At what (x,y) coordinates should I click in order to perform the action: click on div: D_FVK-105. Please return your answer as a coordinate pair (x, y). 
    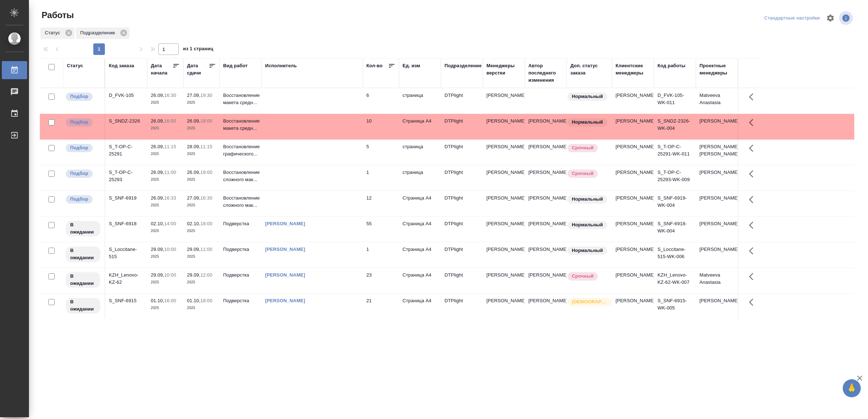
    Looking at the image, I should click on (126, 96).